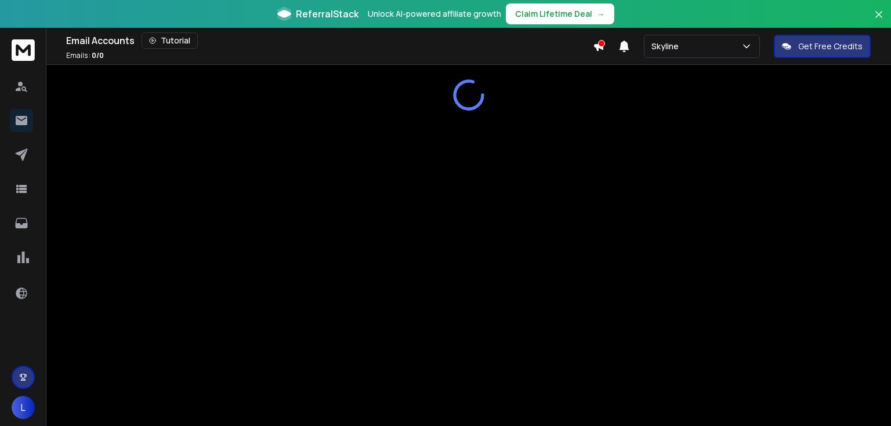  Describe the element at coordinates (830, 46) in the screenshot. I see `p: Get Free Credits` at that location.